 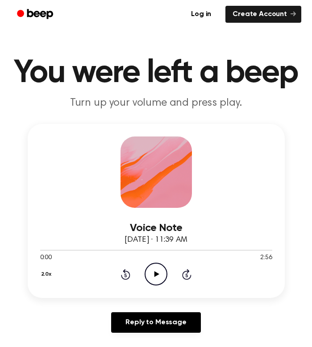 I want to click on a: Beep, so click(x=36, y=14).